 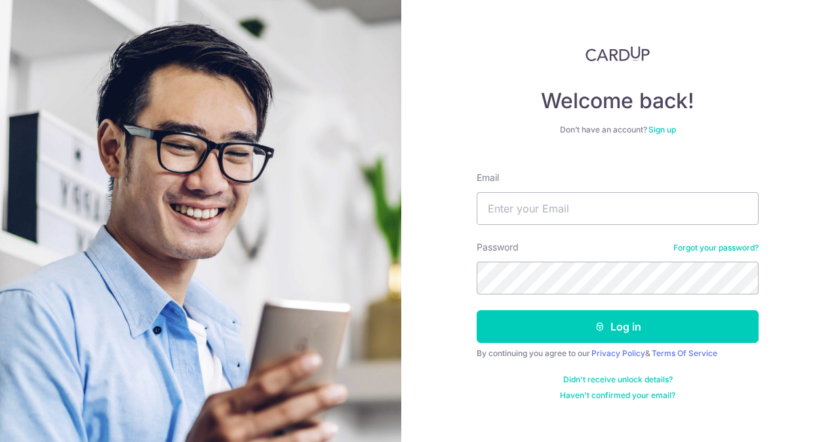 What do you see at coordinates (618, 380) in the screenshot?
I see `a: Didn't receive unlock details?` at bounding box center [618, 380].